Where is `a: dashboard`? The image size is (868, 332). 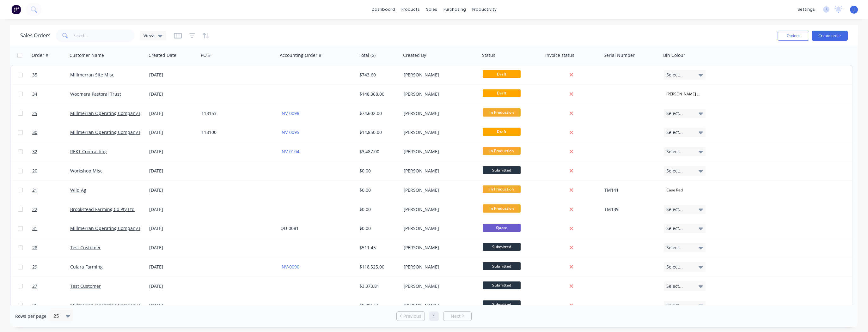 a: dashboard is located at coordinates (383, 10).